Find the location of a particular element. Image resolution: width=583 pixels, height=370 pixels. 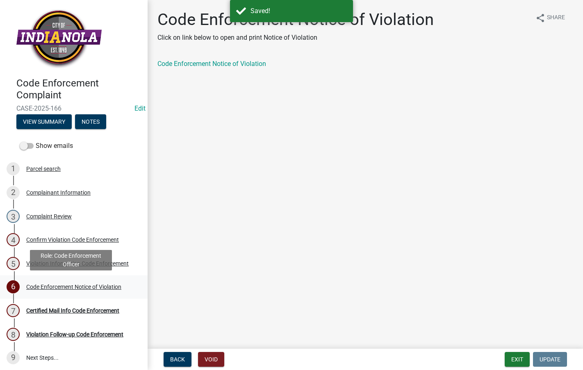

div: Certified Mail Info Code Enforcement is located at coordinates (73, 311).